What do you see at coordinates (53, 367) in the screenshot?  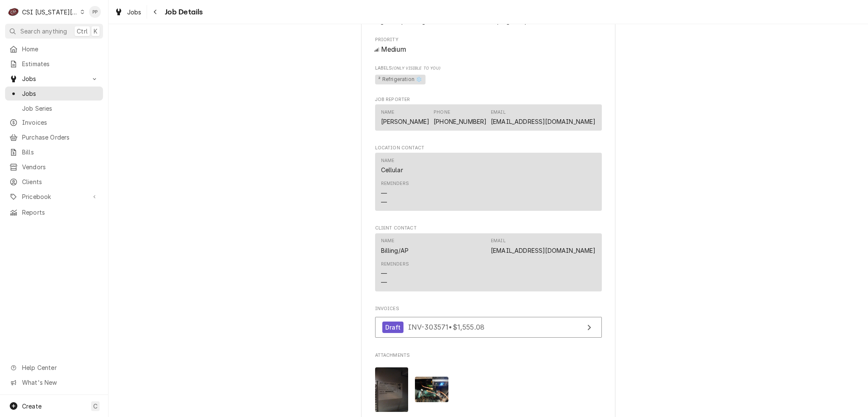 I see `a: Go to Help Center` at bounding box center [53, 367].